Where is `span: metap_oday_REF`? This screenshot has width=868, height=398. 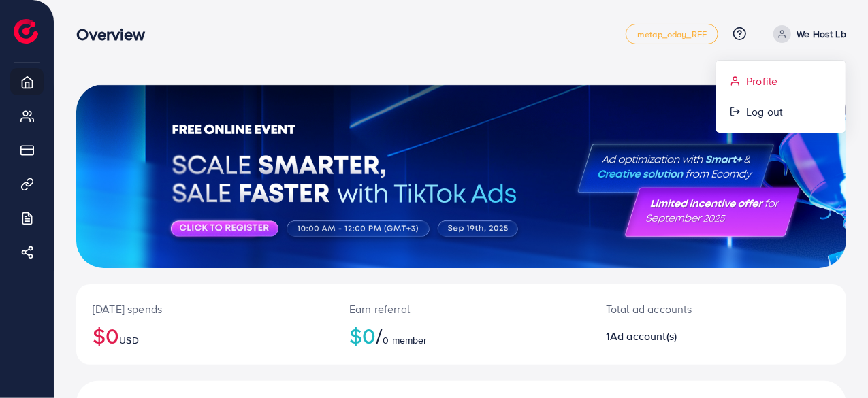
span: metap_oday_REF is located at coordinates (672, 34).